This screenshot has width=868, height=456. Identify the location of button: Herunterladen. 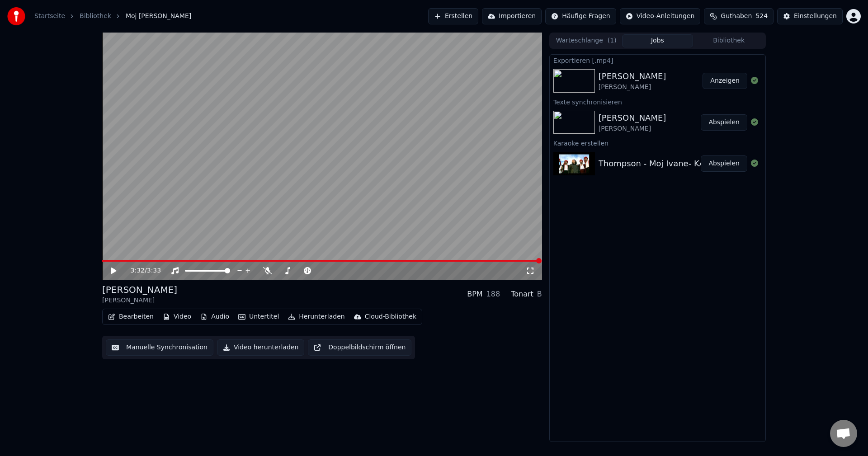
(316, 317).